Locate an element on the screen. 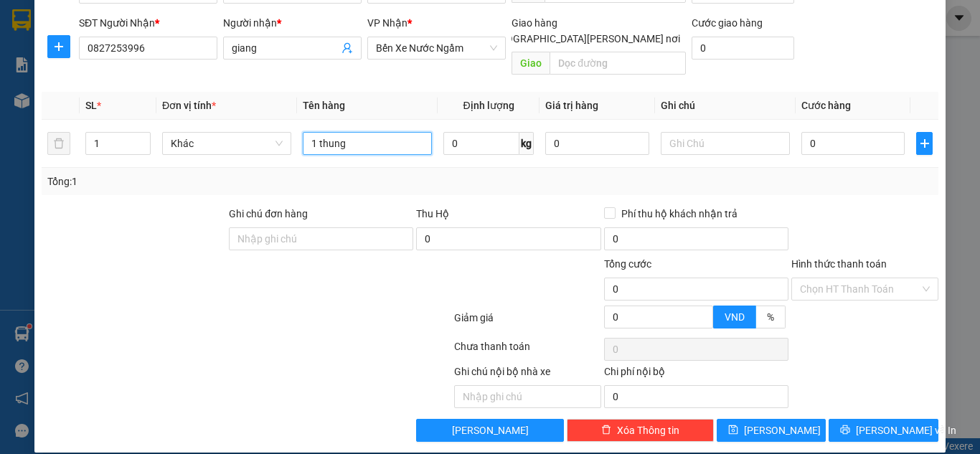  span: Giao is located at coordinates (530, 63).